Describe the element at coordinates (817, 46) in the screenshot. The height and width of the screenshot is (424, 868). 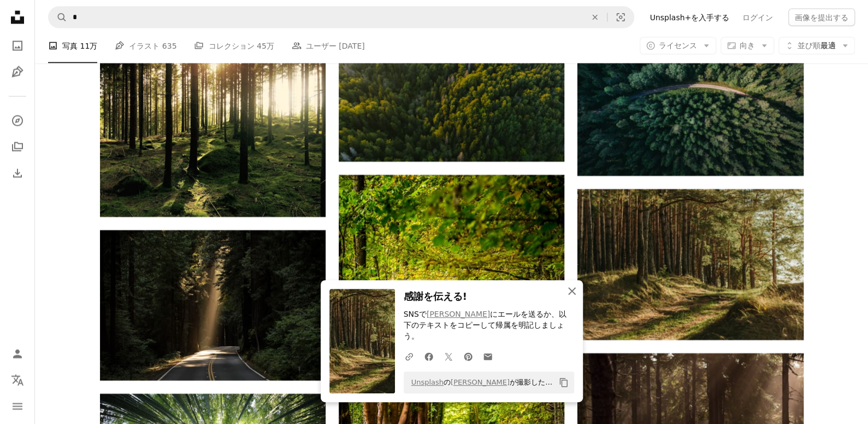
I see `button: 並び順最適` at that location.